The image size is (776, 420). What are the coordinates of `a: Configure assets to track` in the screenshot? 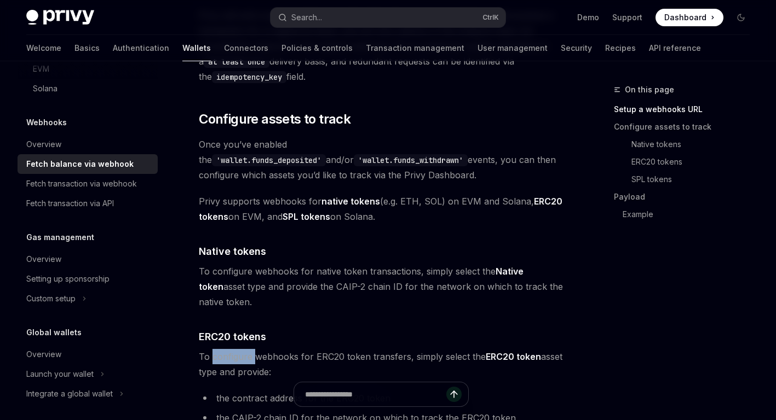 It's located at (686, 127).